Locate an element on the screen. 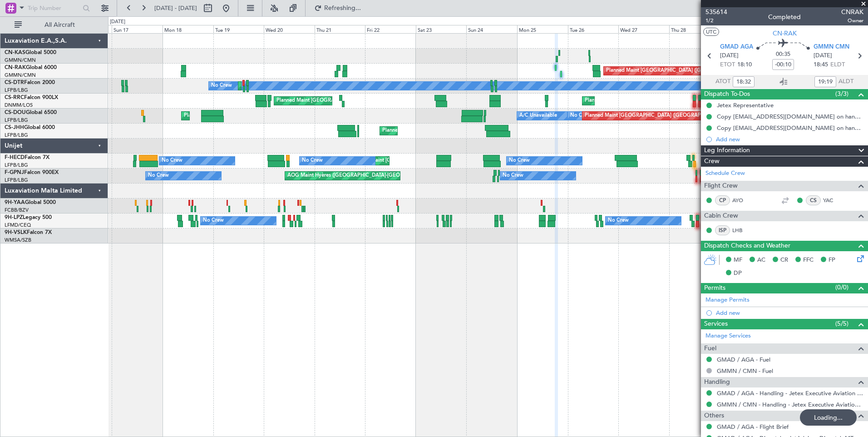 This screenshot has width=868, height=437. div: Planned Maint Sofia is located at coordinates (264, 86).